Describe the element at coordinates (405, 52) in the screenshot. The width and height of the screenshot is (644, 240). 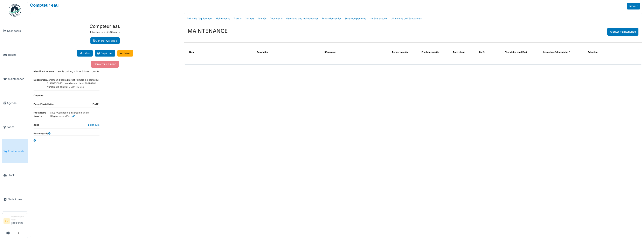
I see `th: Dernier contrôle` at that location.